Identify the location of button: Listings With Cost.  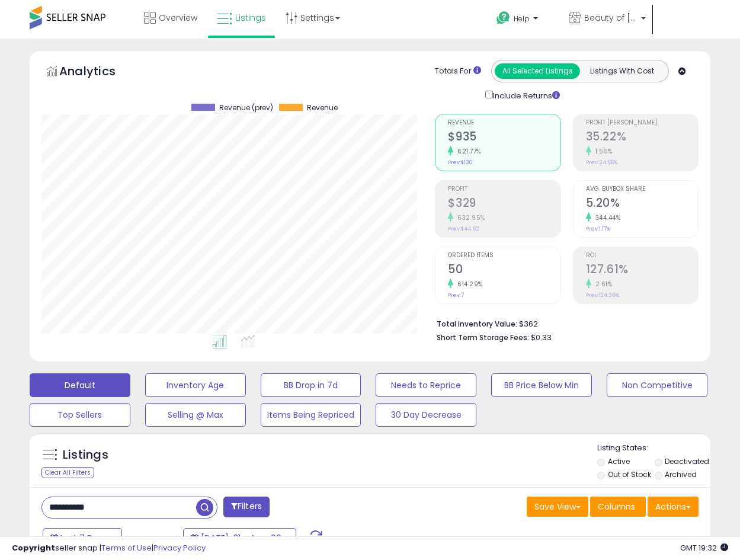
(622, 71).